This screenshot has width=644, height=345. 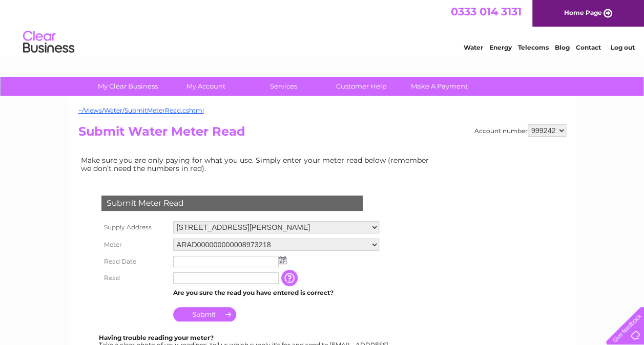 What do you see at coordinates (588, 47) in the screenshot?
I see `a: Contact` at bounding box center [588, 47].